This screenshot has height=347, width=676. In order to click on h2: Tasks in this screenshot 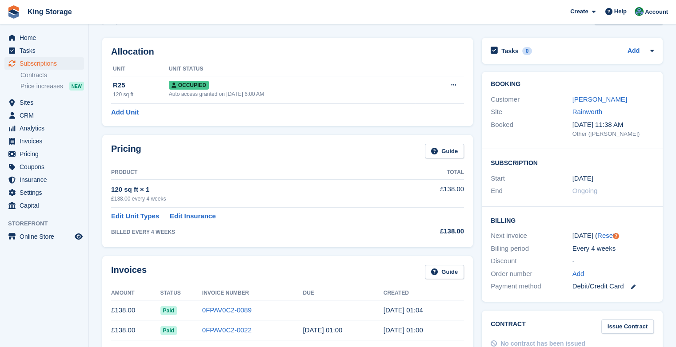, I will do `click(509, 51)`.